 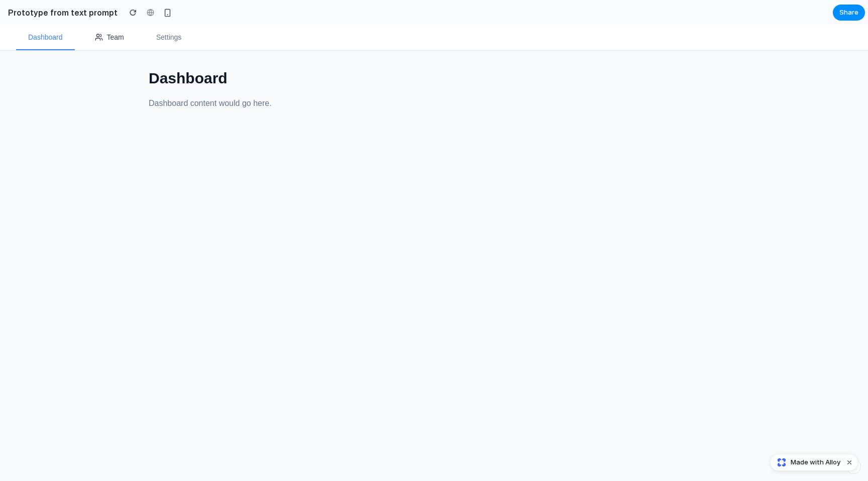 What do you see at coordinates (849, 13) in the screenshot?
I see `span: Share` at bounding box center [849, 13].